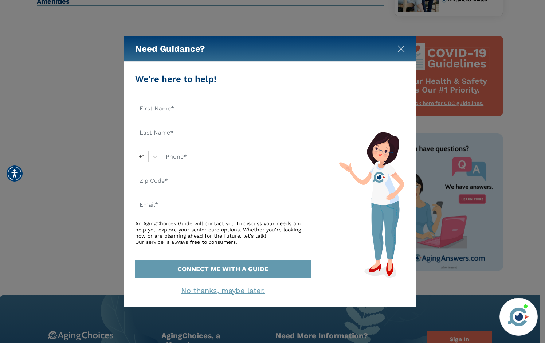 The image size is (545, 343). What do you see at coordinates (223, 79) in the screenshot?
I see `div: We're here to help!` at bounding box center [223, 79].